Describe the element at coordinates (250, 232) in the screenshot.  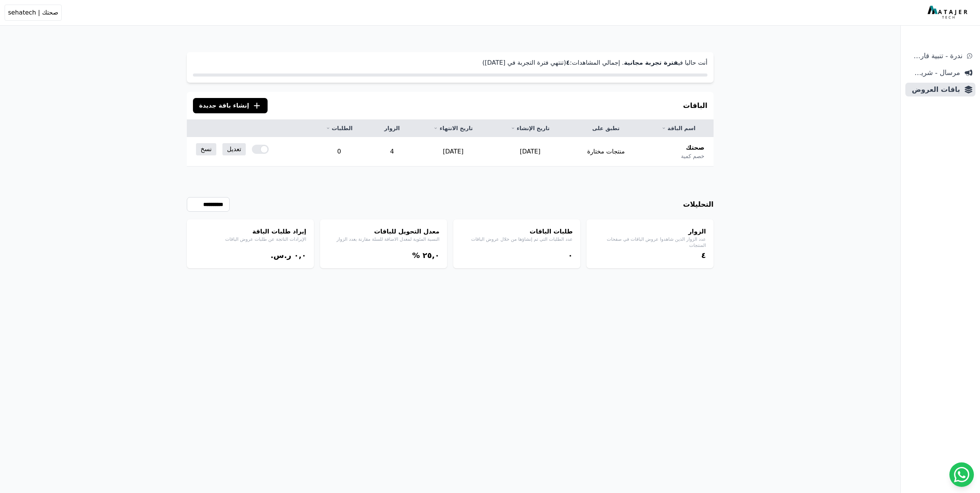
I see `h4: إيراد طلبات الباقة` at that location.